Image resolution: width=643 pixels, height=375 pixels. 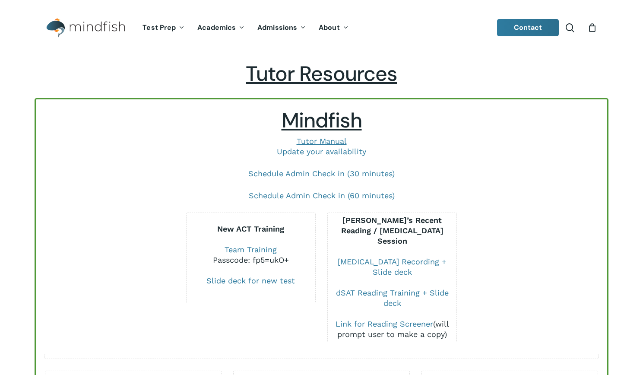 What do you see at coordinates (321, 28) in the screenshot?
I see `header: Main Menu` at bounding box center [321, 28].